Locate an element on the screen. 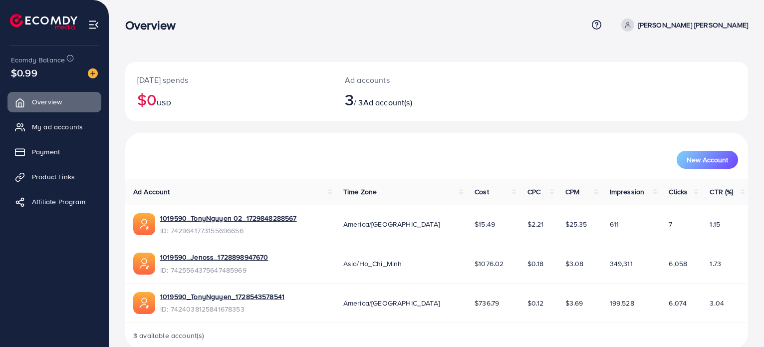  img: image is located at coordinates (93, 73).